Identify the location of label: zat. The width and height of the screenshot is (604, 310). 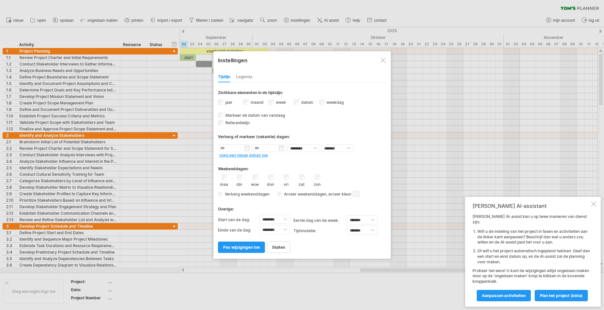
(302, 183).